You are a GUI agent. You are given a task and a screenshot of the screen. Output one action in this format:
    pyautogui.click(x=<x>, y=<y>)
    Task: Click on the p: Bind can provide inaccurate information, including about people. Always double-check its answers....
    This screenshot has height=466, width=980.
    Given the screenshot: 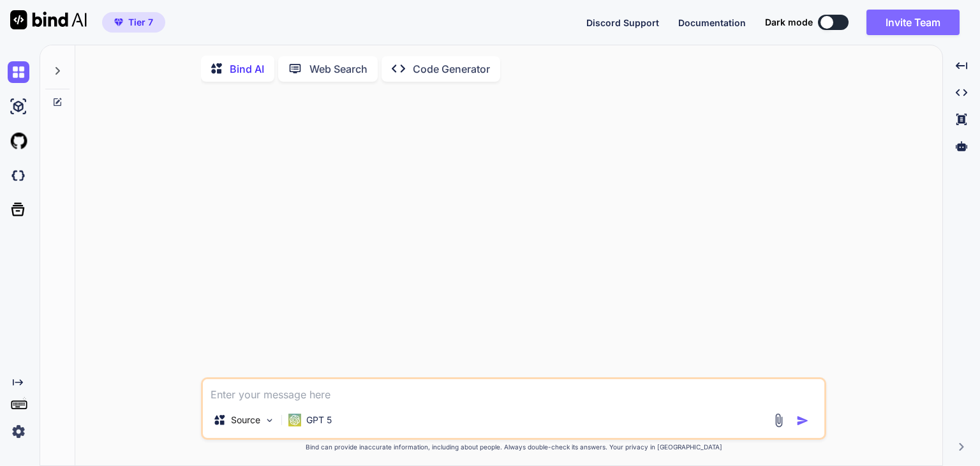 What is the action you would take?
    pyautogui.click(x=514, y=447)
    